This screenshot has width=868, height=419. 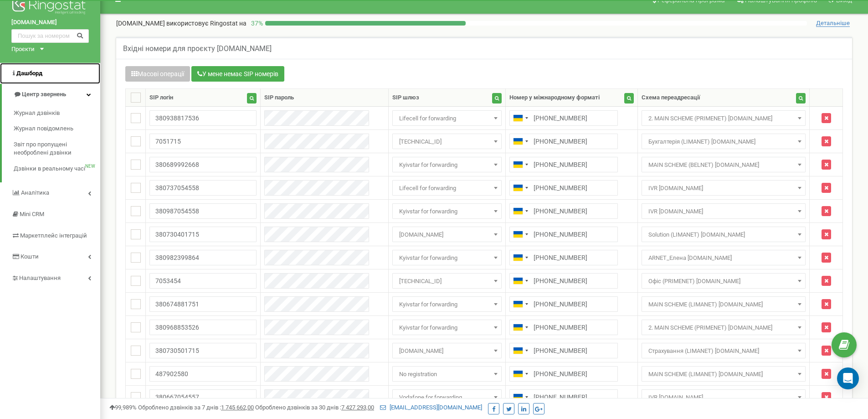 What do you see at coordinates (57, 149) in the screenshot?
I see `a: Звіт про пропущені необроблені дзвінки` at bounding box center [57, 149].